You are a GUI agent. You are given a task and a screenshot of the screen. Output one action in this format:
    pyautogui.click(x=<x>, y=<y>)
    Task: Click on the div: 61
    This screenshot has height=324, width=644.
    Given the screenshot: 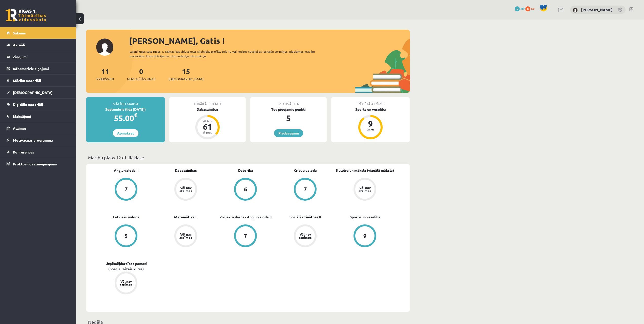 What is the action you would take?
    pyautogui.click(x=208, y=126)
    